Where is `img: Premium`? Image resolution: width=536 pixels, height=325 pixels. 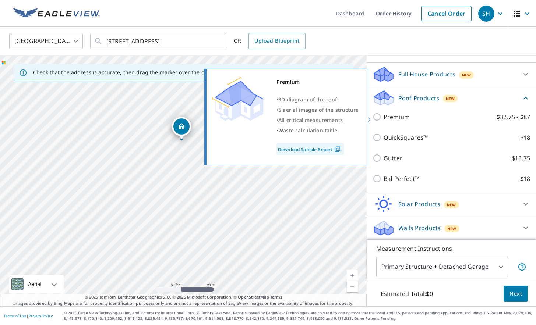 img: Premium is located at coordinates (238, 99).